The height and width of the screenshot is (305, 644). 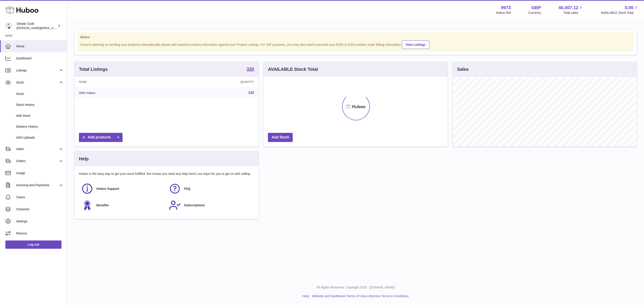 What do you see at coordinates (108, 189) in the screenshot?
I see `span: Huboo Support` at bounding box center [108, 189].